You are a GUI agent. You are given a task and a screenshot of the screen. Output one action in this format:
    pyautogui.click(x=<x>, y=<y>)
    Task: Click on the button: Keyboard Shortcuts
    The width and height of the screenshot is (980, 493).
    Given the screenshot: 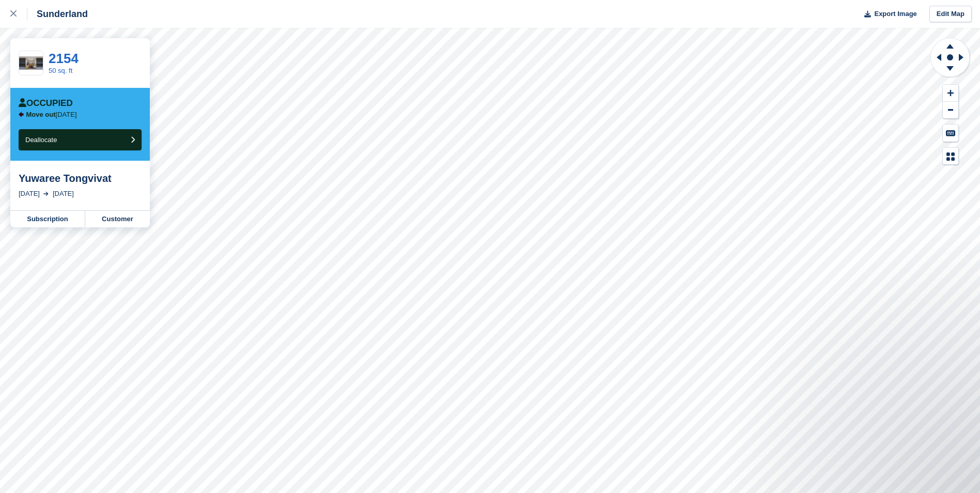 What is the action you would take?
    pyautogui.click(x=950, y=133)
    